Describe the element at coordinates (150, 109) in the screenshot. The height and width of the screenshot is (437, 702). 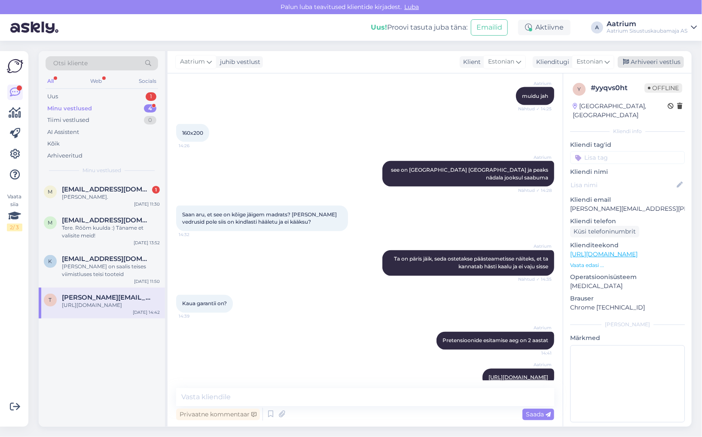
I see `div: 4` at that location.